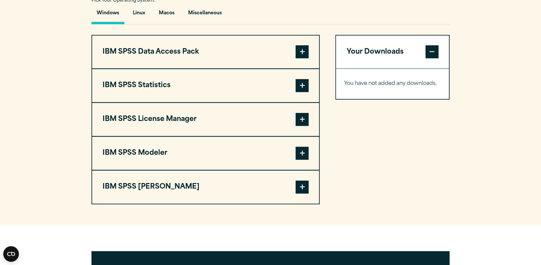 This screenshot has width=541, height=265. Describe the element at coordinates (392, 84) in the screenshot. I see `p: You have not added any downloads.` at that location.